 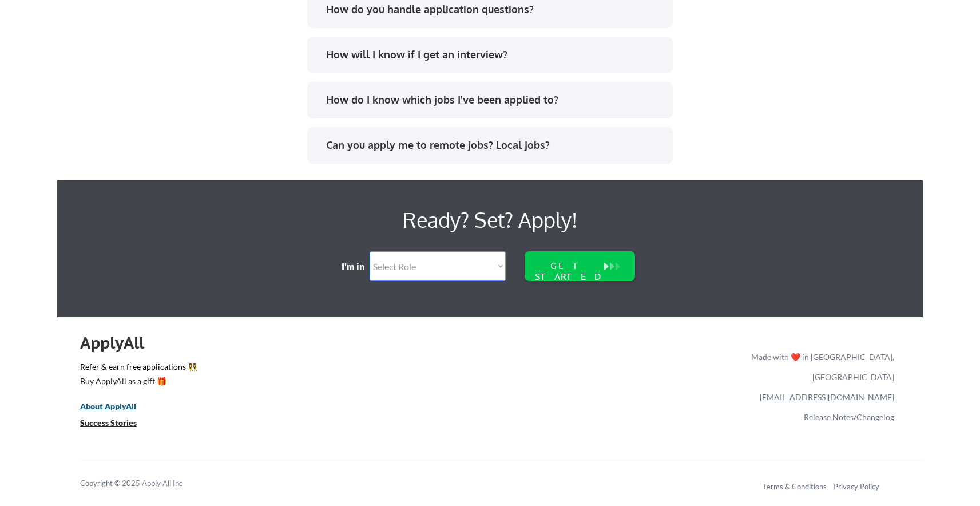 What do you see at coordinates (108, 406) in the screenshot?
I see `u: About ApplyAll` at bounding box center [108, 406].